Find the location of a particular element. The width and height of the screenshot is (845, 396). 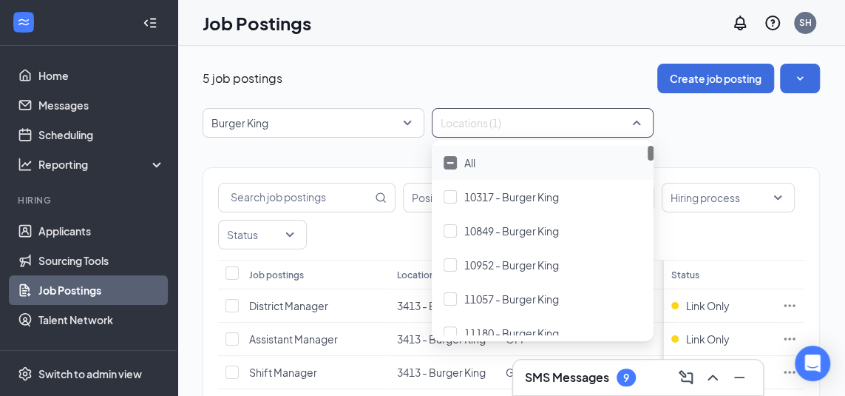

div: Job postings is located at coordinates (277, 274).